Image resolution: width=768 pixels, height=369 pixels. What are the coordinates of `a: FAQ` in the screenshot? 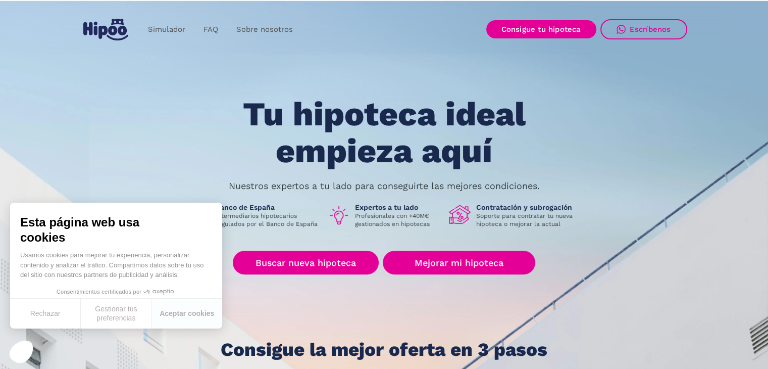 It's located at (211, 29).